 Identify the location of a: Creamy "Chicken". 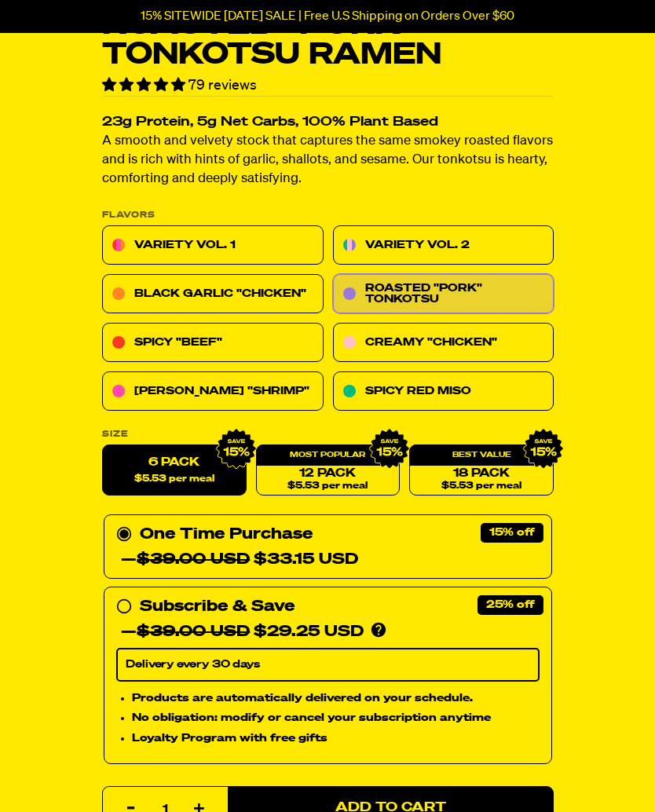
(443, 343).